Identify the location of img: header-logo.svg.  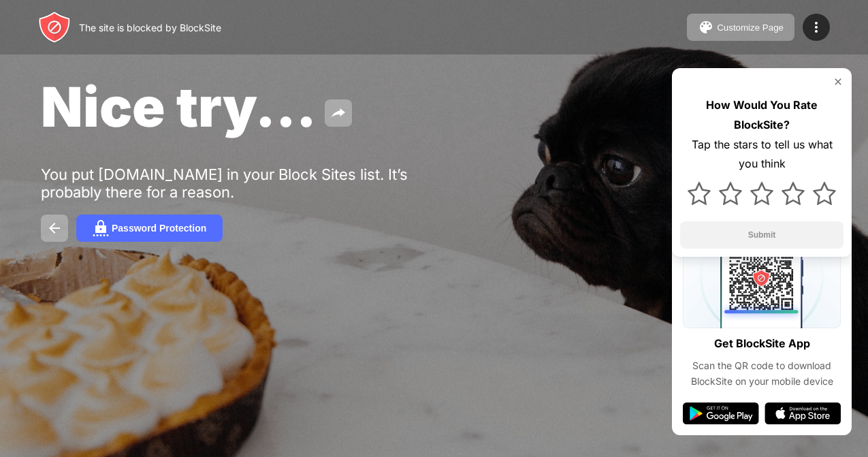
(55, 27).